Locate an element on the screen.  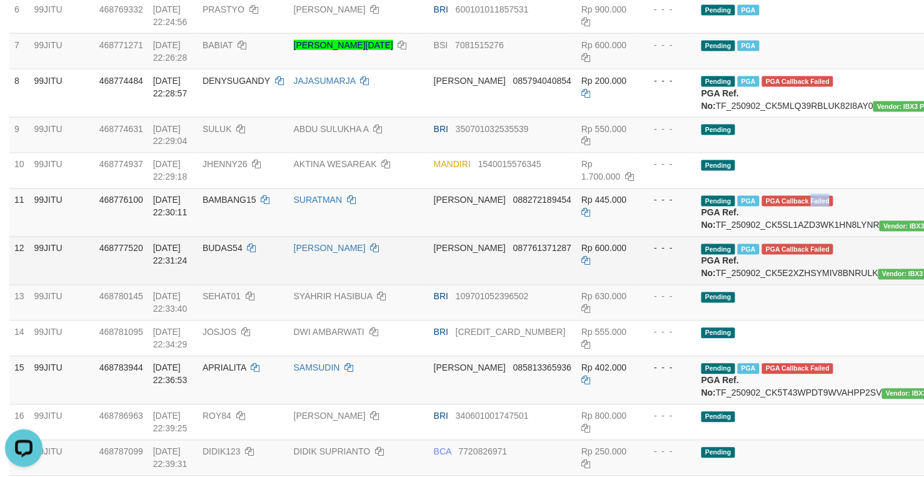
a: DWI AMBARWATI is located at coordinates (329, 332).